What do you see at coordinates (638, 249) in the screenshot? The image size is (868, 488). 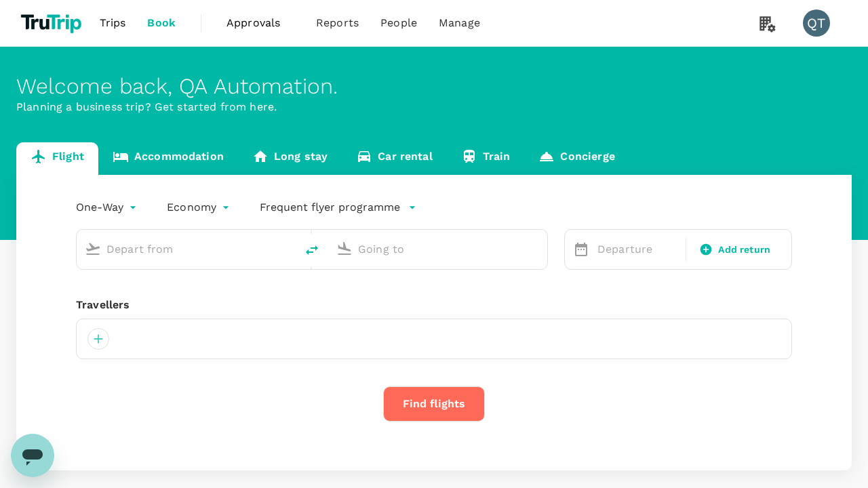 I see `p: Departure` at bounding box center [638, 249].